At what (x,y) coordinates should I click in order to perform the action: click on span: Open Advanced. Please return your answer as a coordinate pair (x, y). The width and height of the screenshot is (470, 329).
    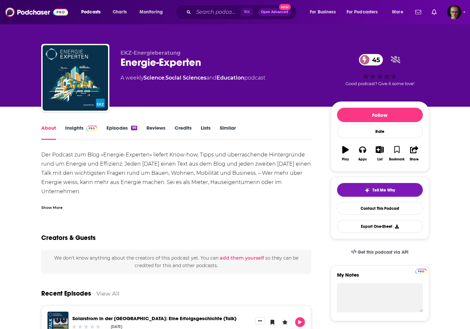
    Looking at the image, I should click on (275, 12).